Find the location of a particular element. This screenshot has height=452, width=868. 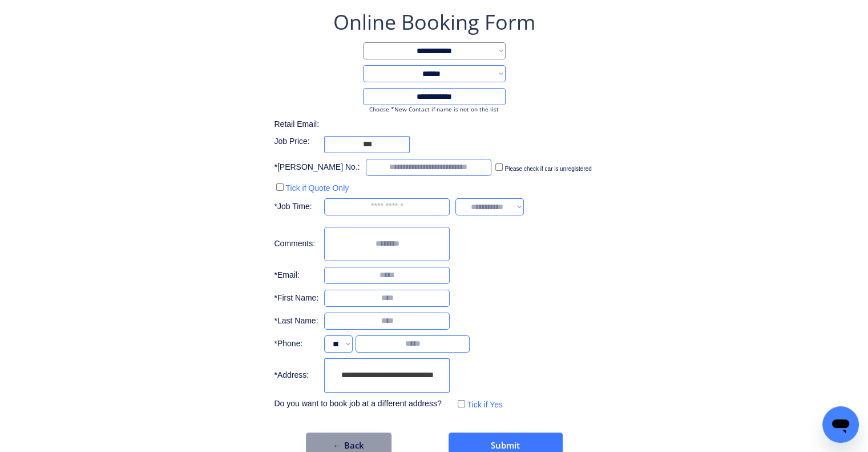

label: Tick if Yes is located at coordinates (485, 405).